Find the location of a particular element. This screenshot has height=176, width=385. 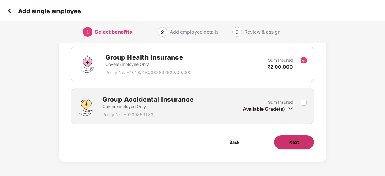

span: ₹2,00,000 is located at coordinates (280, 67).